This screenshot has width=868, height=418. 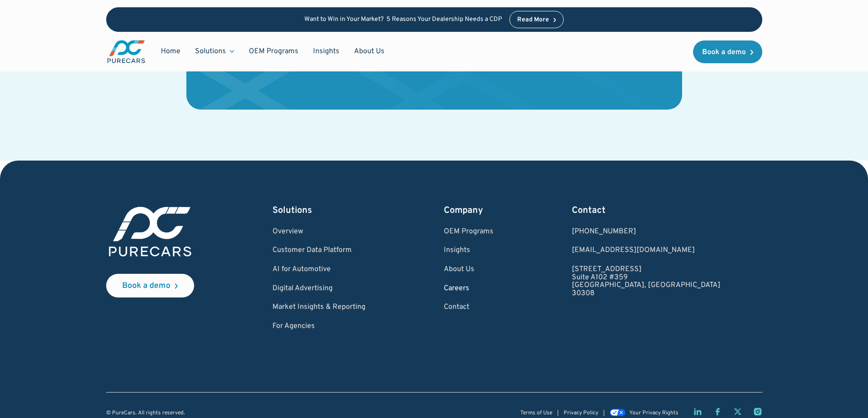 What do you see at coordinates (646, 211) in the screenshot?
I see `div: Contact` at bounding box center [646, 211].